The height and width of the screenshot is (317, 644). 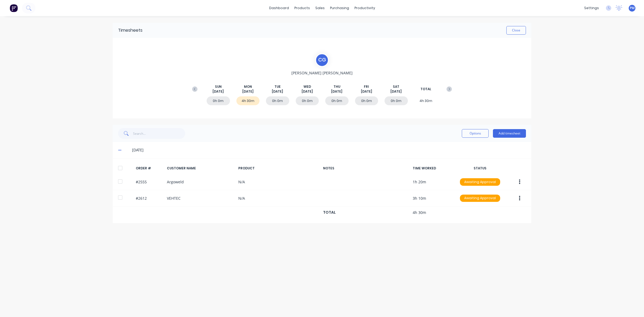 I want to click on span: TOTAL, so click(x=426, y=89).